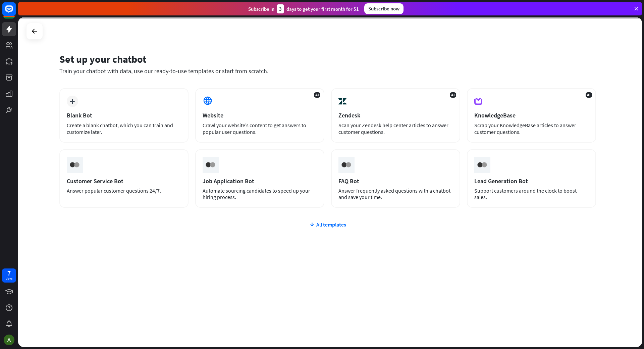 The image size is (644, 349). I want to click on div: 3, so click(280, 9).